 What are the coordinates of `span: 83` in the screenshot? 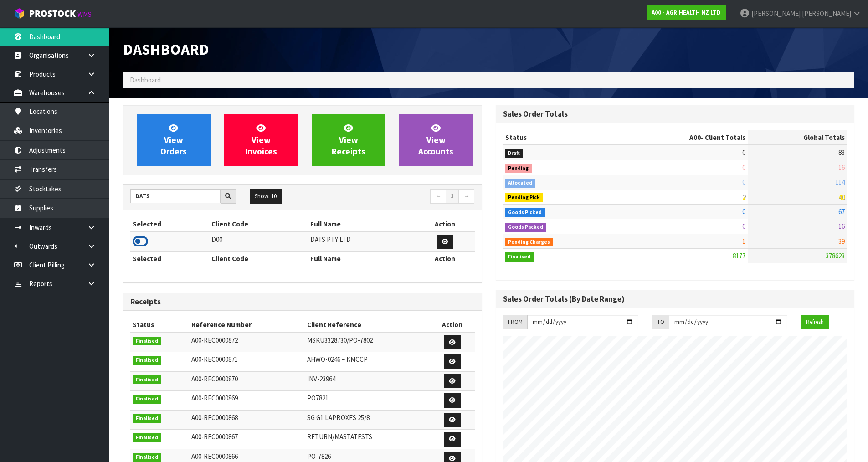 It's located at (842, 152).